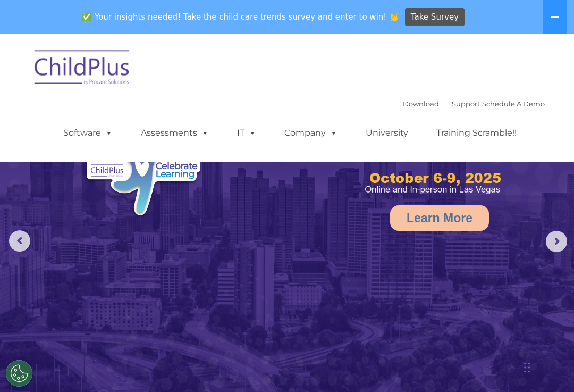  I want to click on a: Learn More, so click(440, 218).